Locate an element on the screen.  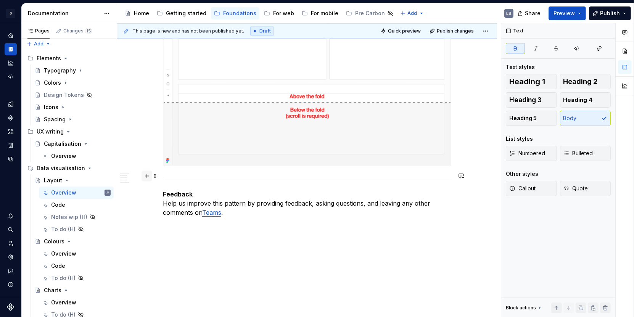
button: Callout is located at coordinates (531, 188).